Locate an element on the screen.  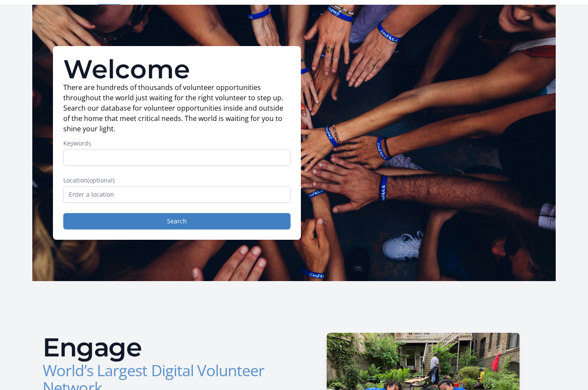
label: Location is located at coordinates (177, 181).